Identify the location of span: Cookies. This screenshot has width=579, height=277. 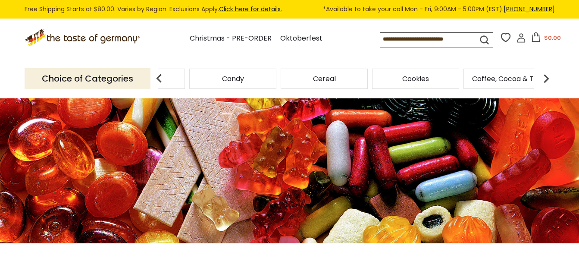
(416, 78).